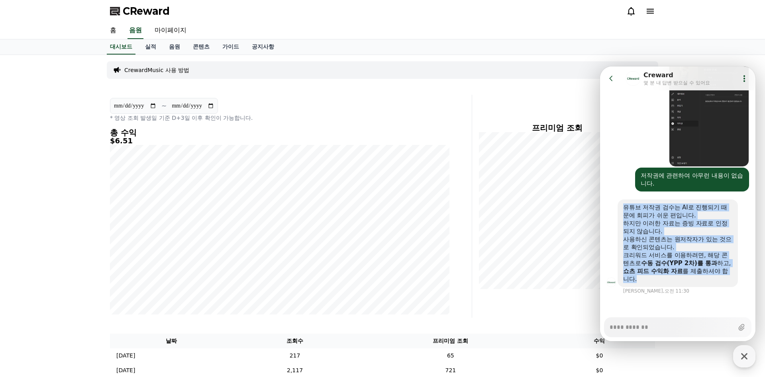  Describe the element at coordinates (78, 145) in the screenshot. I see `div: 유튜브 저작권 검수는 AI로 진행되기 때문에 회피가 쉬운 편입니다.` at that location.